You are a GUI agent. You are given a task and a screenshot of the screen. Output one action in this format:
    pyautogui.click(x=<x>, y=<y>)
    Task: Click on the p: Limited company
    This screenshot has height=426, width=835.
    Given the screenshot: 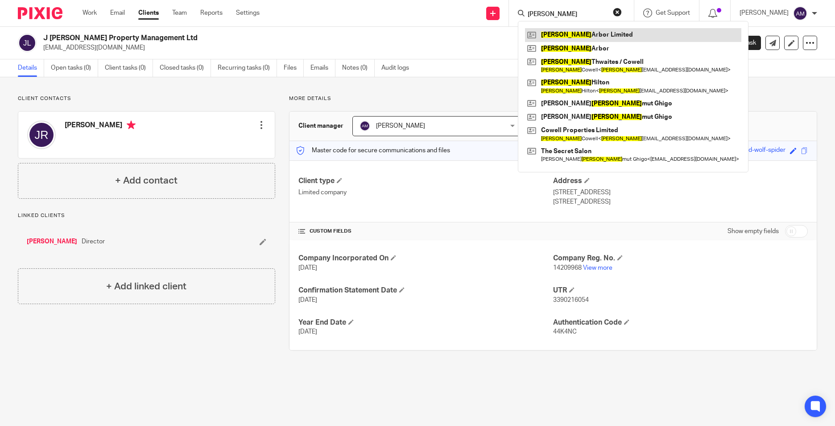 What is the action you would take?
    pyautogui.click(x=426, y=192)
    